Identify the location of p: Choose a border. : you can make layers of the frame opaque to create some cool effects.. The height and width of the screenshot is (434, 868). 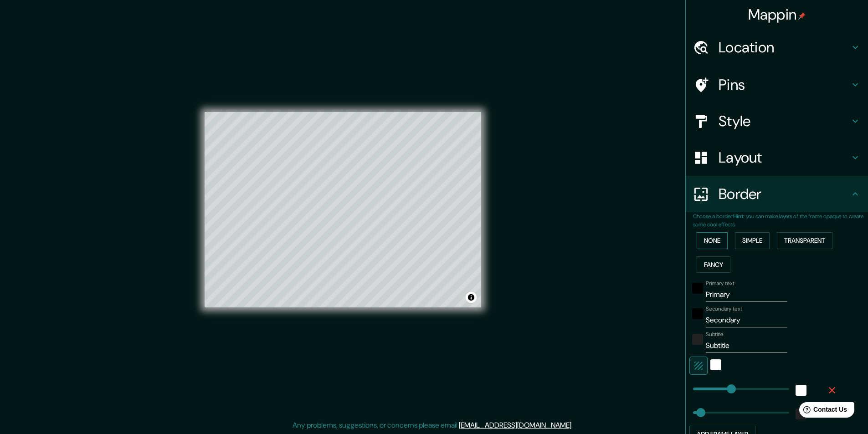
(781, 220).